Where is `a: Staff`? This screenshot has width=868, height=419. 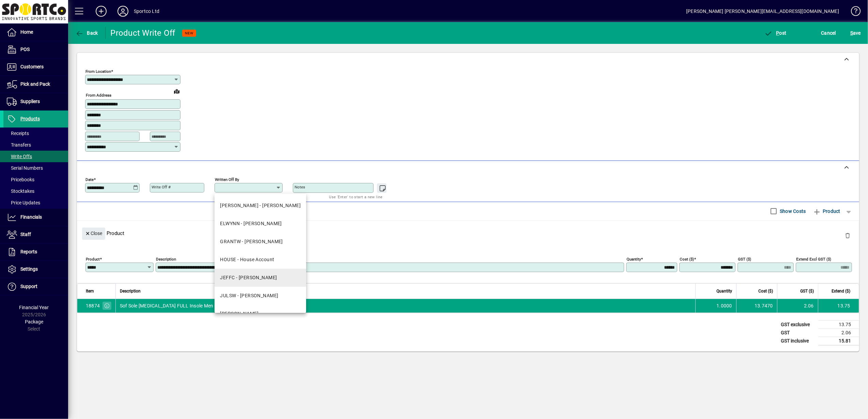
a: Staff is located at coordinates (36, 235).